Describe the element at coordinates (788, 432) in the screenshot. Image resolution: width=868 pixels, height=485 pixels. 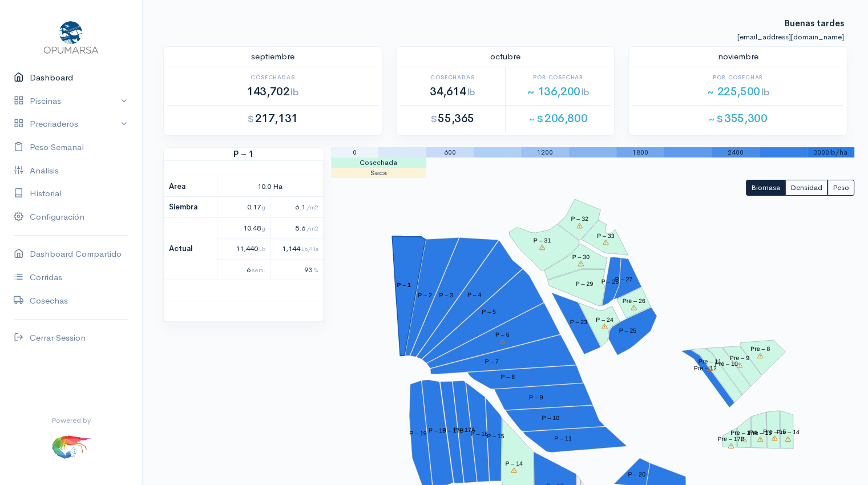
I see `tspan: Pre – 14` at that location.